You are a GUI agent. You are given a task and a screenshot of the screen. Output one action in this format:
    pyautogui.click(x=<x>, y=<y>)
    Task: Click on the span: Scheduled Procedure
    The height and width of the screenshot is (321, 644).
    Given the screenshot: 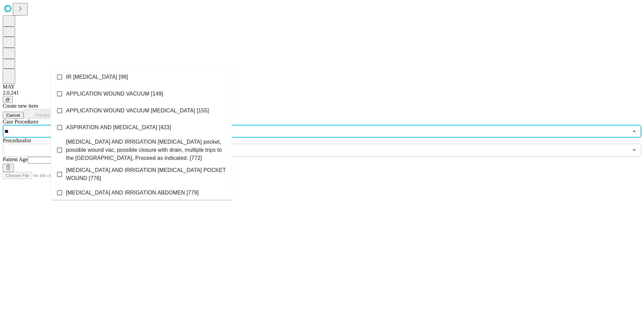 What is the action you would take?
    pyautogui.click(x=21, y=121)
    